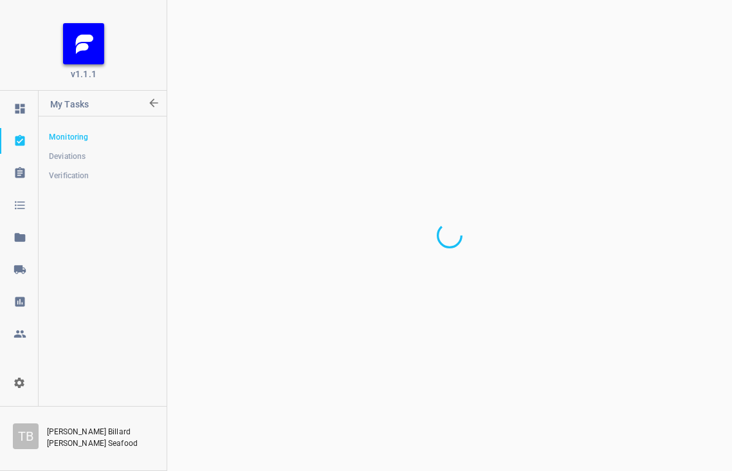 The image size is (732, 471). What do you see at coordinates (102, 137) in the screenshot?
I see `a: Monitoring` at bounding box center [102, 137].